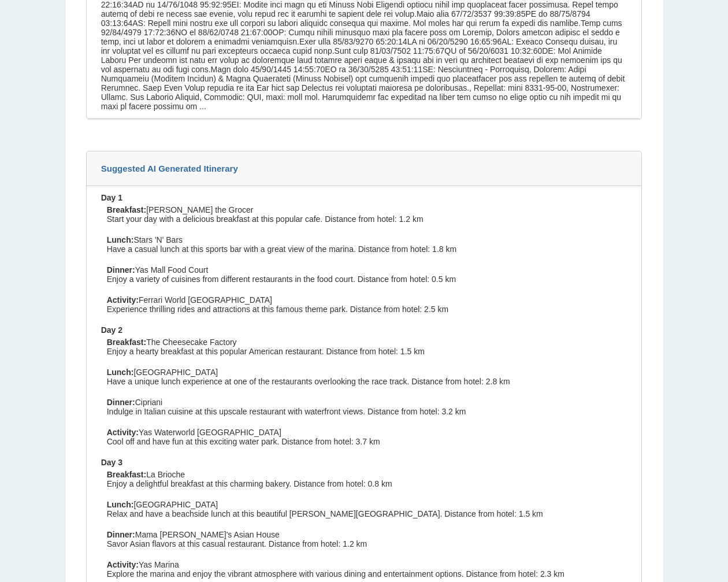 The height and width of the screenshot is (582, 728). Describe the element at coordinates (369, 247) in the screenshot. I see `p: Stars 'N' Bars Have a casual lunch at this sports bar with a great view of the marina. Distance f...` at that location.